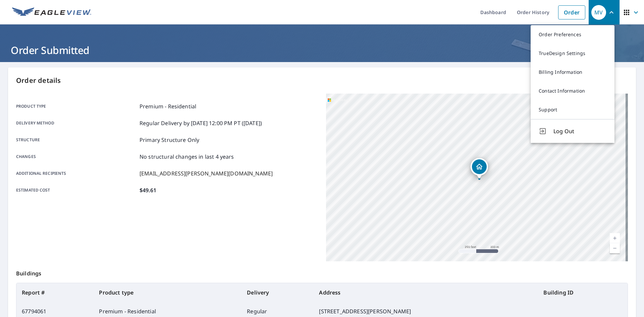 The width and height of the screenshot is (644, 317). What do you see at coordinates (599, 13) in the screenshot?
I see `div: MV` at bounding box center [599, 13].